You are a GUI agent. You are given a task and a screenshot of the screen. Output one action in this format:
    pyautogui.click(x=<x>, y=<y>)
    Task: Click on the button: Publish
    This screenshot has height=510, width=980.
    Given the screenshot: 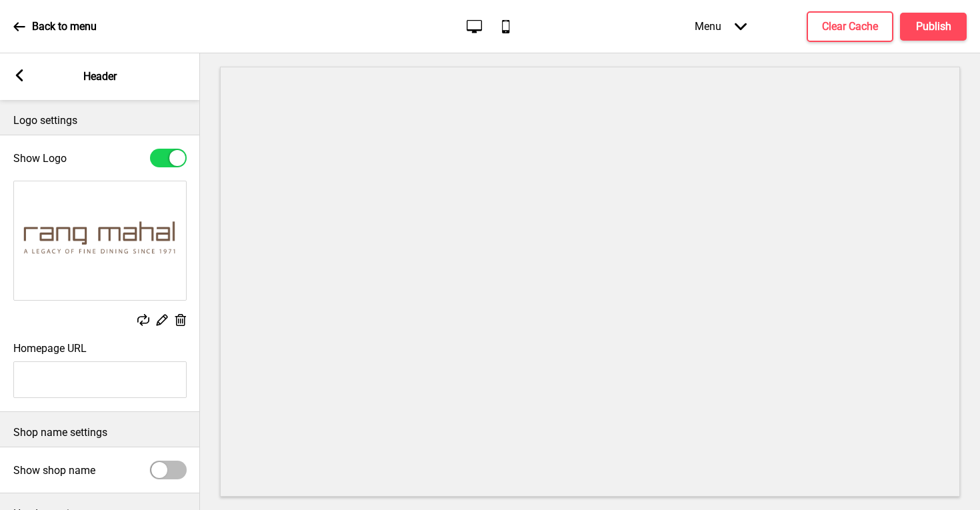 What is the action you would take?
    pyautogui.click(x=934, y=27)
    